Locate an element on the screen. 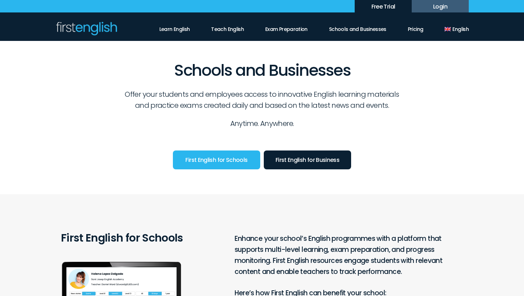 This screenshot has height=296, width=524. h2: First English for Schools is located at coordinates (122, 238).